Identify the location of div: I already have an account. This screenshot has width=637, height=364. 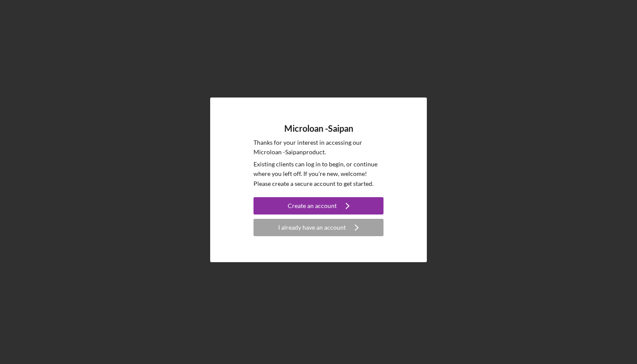
(312, 228).